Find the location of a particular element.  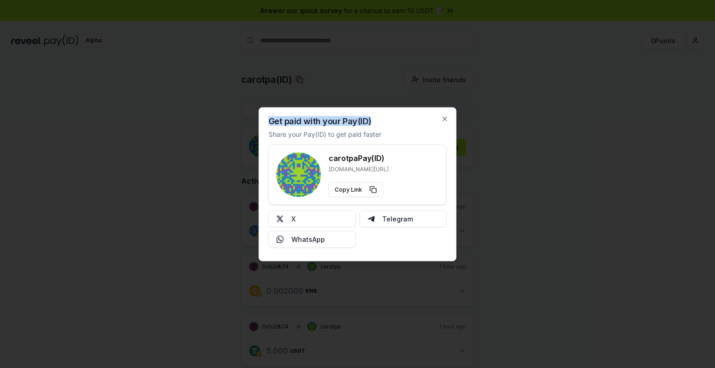

img: Telegram is located at coordinates (371, 219).